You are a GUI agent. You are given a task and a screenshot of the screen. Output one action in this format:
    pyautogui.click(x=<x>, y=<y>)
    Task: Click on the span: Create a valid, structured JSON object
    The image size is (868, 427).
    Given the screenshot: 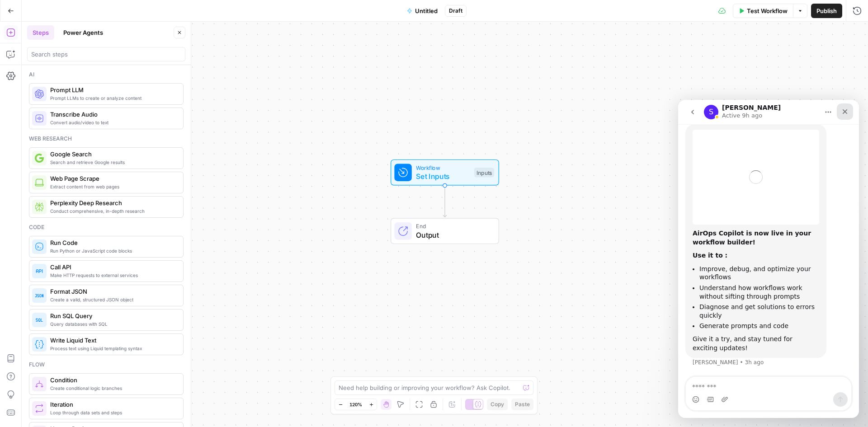 What is the action you would take?
    pyautogui.click(x=113, y=300)
    